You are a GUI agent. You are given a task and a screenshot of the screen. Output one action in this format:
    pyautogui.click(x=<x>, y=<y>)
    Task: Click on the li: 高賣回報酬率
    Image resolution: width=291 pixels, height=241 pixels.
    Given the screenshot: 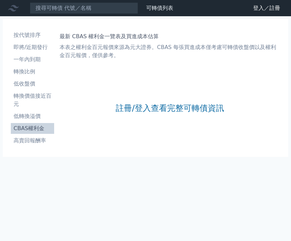 What is the action you would take?
    pyautogui.click(x=32, y=141)
    